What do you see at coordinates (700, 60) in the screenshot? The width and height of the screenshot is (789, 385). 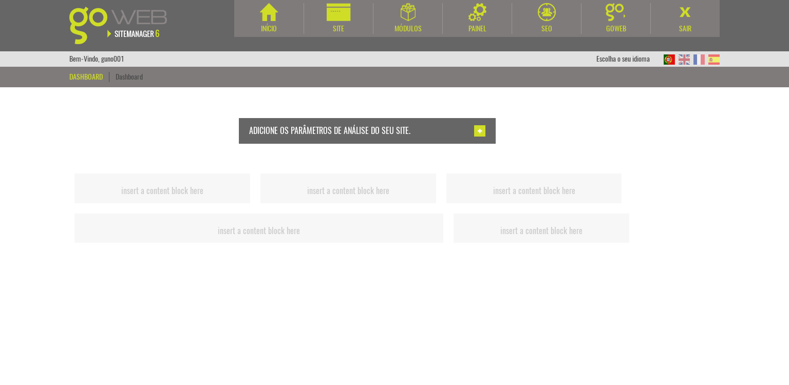 I see `img: FR` at bounding box center [700, 60].